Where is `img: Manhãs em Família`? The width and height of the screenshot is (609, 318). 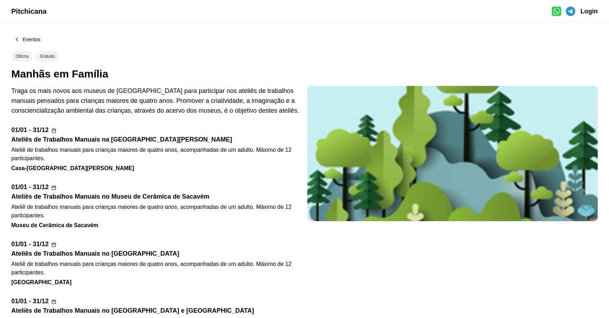
img: Manhãs em Família is located at coordinates (453, 154).